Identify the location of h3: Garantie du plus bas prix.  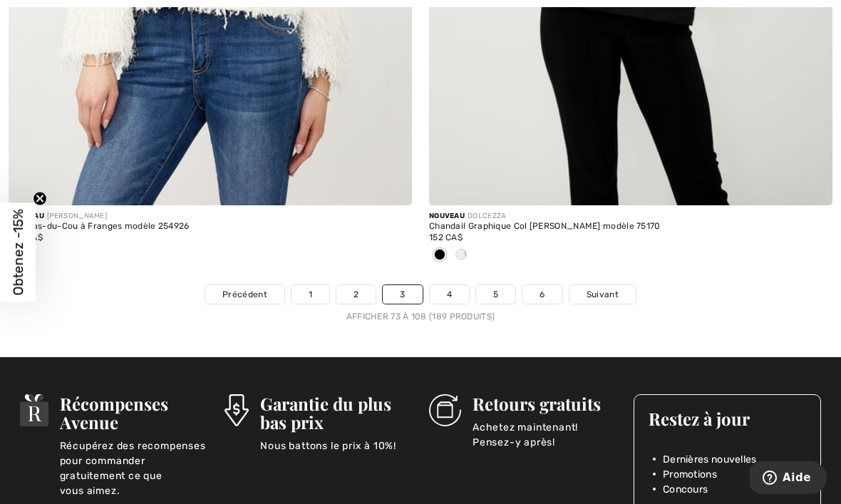
(336, 413).